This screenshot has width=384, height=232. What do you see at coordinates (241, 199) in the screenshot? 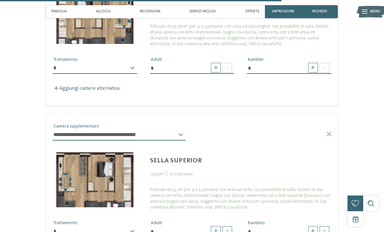
I see `div: Trilocale da 55 m² per 4 o 5 persone con vista sul Sella, con possibilitá di culla, dotato di una...` at bounding box center [241, 199].